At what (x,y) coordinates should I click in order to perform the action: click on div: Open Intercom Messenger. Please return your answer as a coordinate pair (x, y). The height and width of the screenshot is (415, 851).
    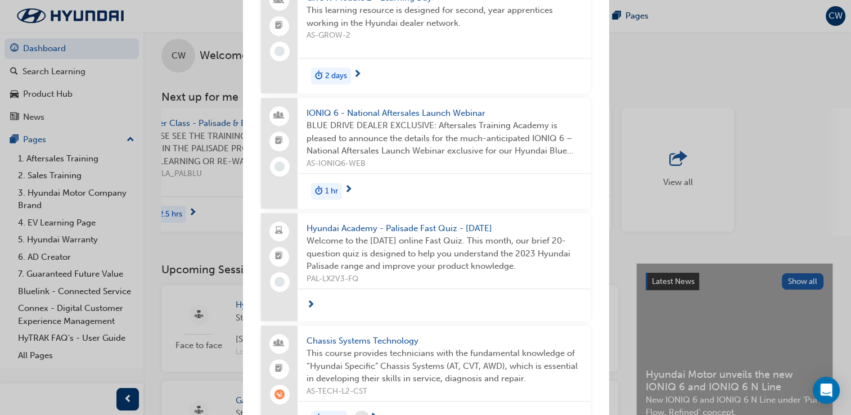
    Looking at the image, I should click on (827, 391).